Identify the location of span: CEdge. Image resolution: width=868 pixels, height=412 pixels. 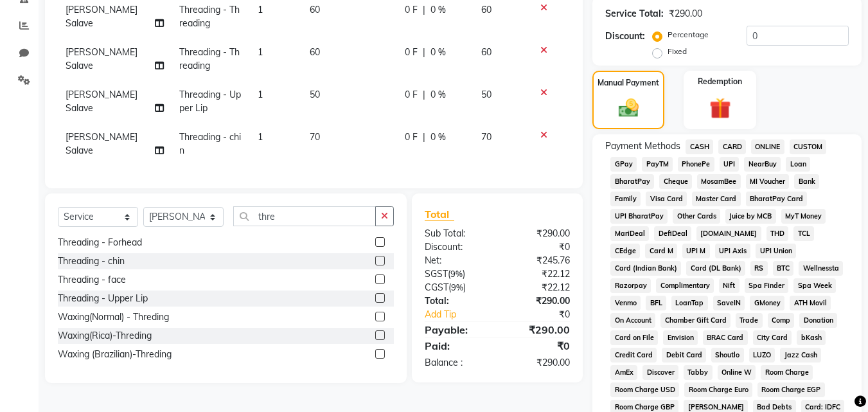
(625, 251).